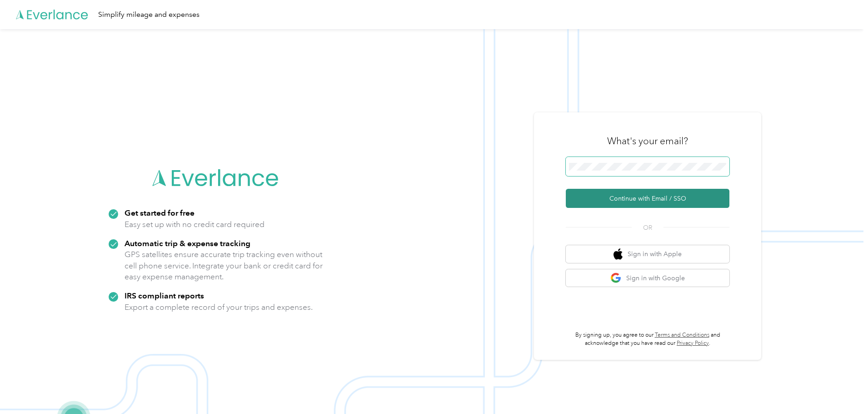 This screenshot has width=868, height=414. Describe the element at coordinates (693, 343) in the screenshot. I see `a: Privacy Policy` at that location.